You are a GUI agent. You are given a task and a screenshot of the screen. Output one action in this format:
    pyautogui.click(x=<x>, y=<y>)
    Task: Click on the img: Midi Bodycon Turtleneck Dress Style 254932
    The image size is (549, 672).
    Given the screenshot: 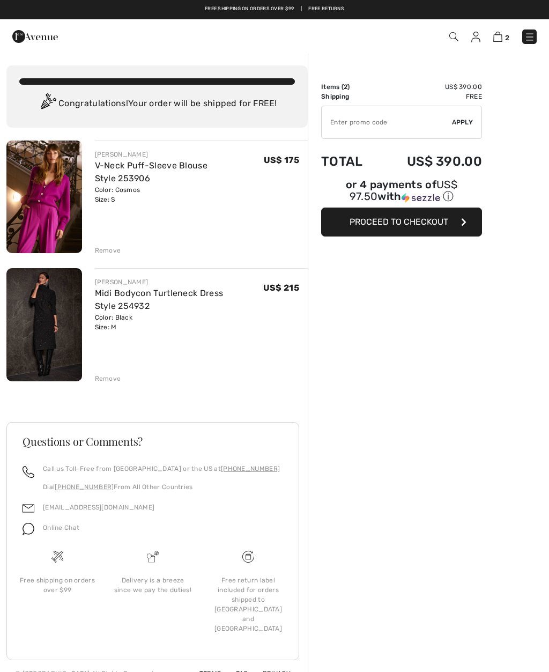 What is the action you would take?
    pyautogui.click(x=44, y=325)
    